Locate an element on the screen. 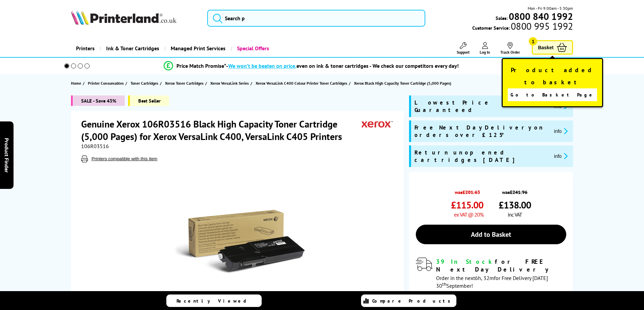 The height and width of the screenshot is (310, 644). span: Mon - Fri 9:00am - 5:30pm is located at coordinates (550, 8).